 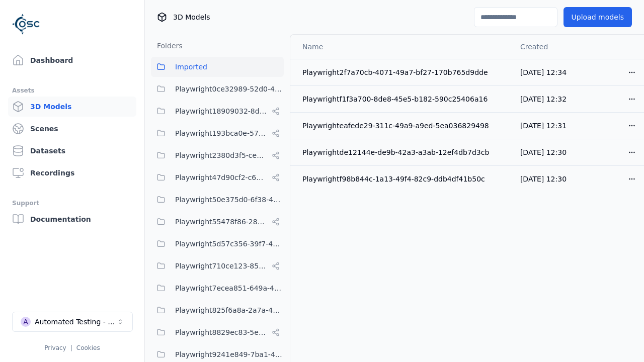 I want to click on span: Playwright825f6a8a-2a7a-425c-94f7-650318982f69, so click(x=229, y=311).